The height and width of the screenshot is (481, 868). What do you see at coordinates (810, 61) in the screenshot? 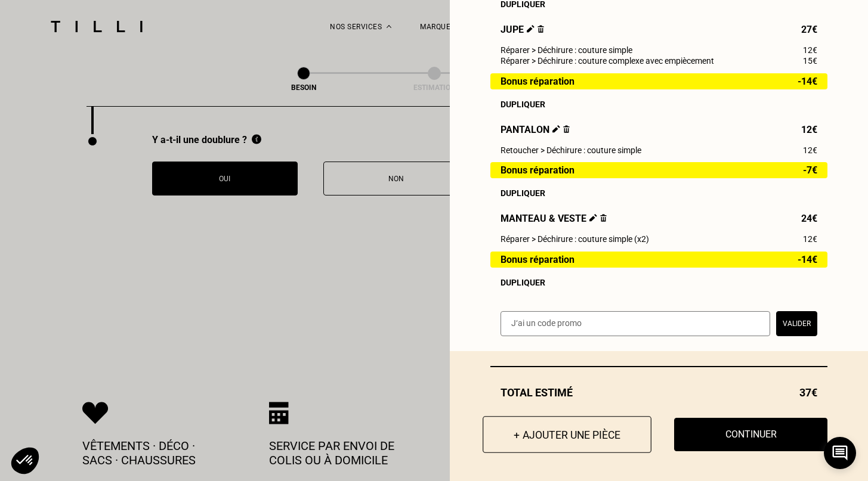
I see `span: 15€` at bounding box center [810, 61].